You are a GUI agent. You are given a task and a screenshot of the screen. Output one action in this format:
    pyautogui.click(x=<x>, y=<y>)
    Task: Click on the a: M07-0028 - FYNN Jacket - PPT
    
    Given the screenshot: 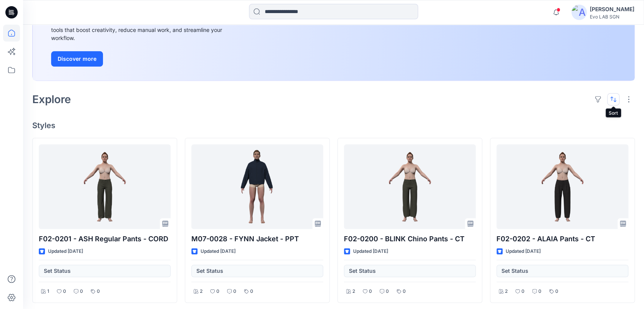 What is the action you would take?
    pyautogui.click(x=257, y=187)
    